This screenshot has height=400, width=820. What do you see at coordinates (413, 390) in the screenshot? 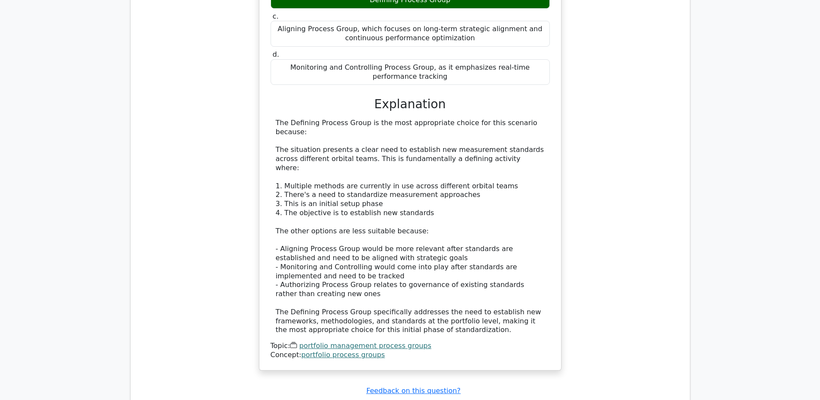
I see `a: Feedback on this question?` at bounding box center [413, 390].